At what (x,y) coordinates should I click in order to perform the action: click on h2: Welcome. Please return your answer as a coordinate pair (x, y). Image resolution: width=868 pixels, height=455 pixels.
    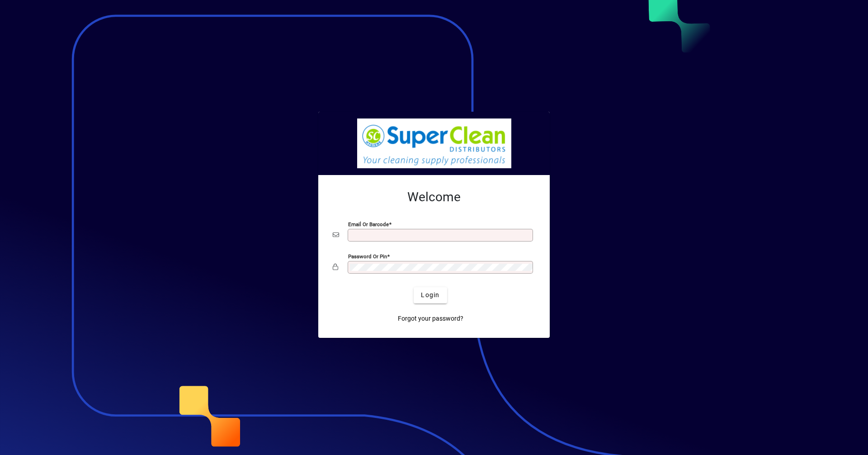
    Looking at the image, I should click on (434, 197).